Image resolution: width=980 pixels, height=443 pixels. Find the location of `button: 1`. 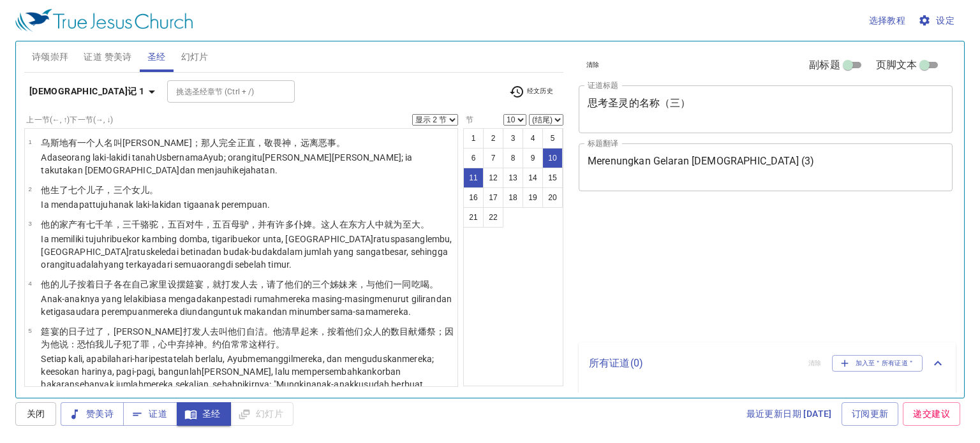

button: 1 is located at coordinates (473, 138).